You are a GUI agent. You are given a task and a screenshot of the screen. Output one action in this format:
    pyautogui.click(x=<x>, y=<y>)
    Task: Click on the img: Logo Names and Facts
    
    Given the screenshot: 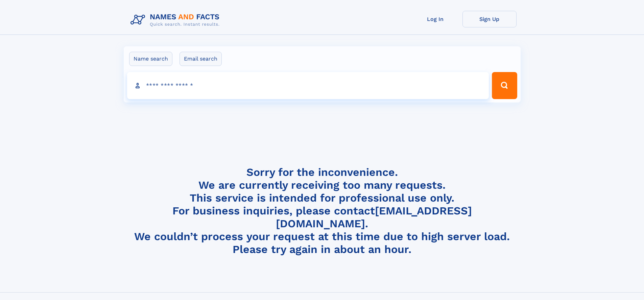 What is the action you would take?
    pyautogui.click(x=177, y=20)
    